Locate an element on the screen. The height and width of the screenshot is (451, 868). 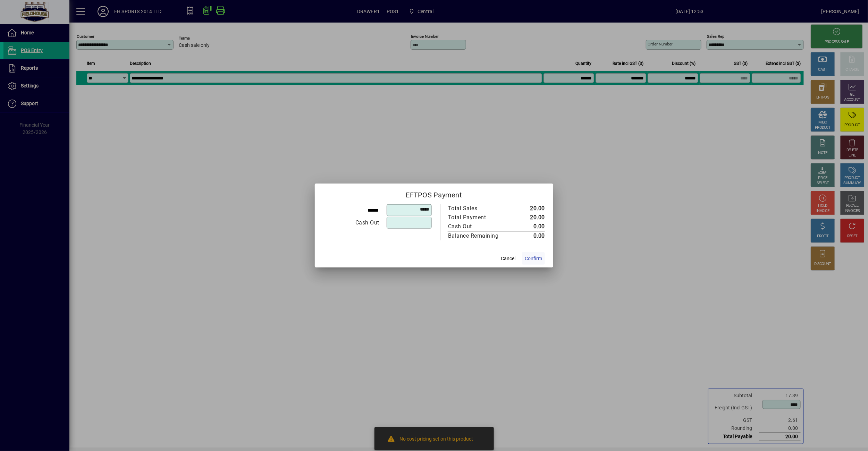
span: Confirm is located at coordinates (533, 258).